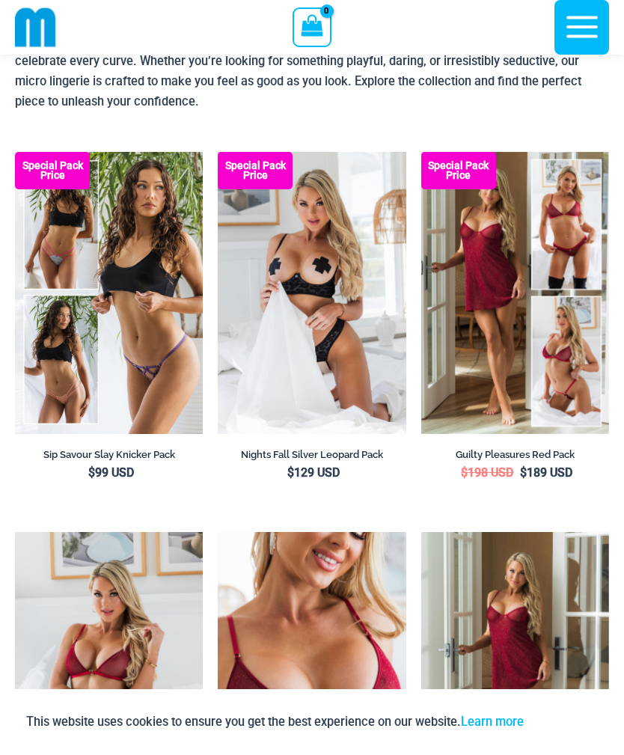  I want to click on img: Guilty Pleasures Red Collection Pack F, so click(515, 293).